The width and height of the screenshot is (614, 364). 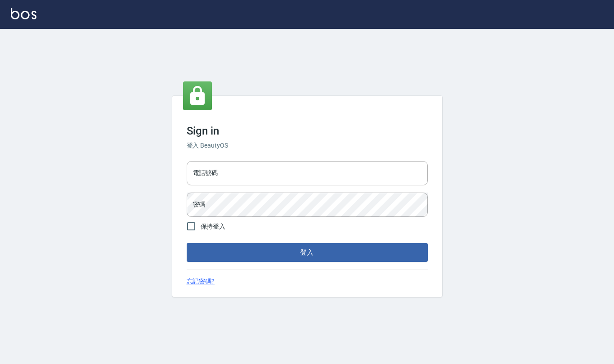 I want to click on img: Logo, so click(x=23, y=13).